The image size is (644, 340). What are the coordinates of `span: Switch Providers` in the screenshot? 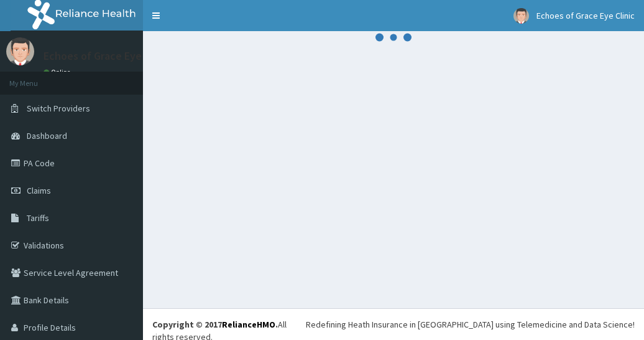 It's located at (59, 108).